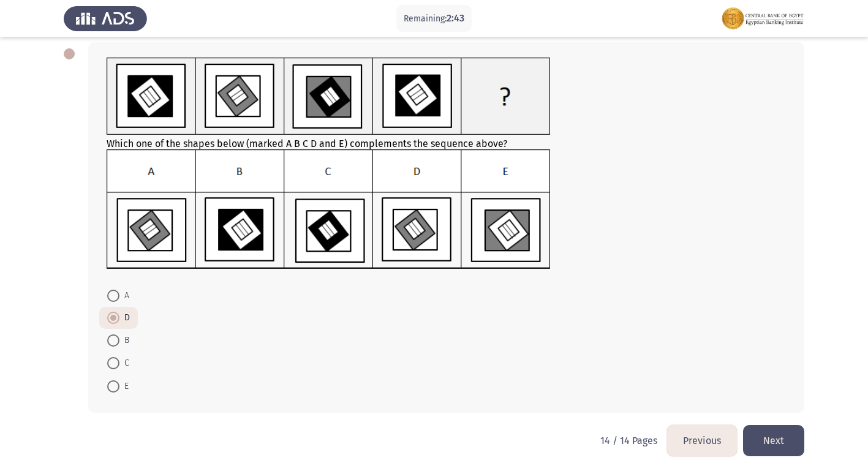 This screenshot has height=474, width=868. I want to click on img: Assess Talent Management logo, so click(105, 19).